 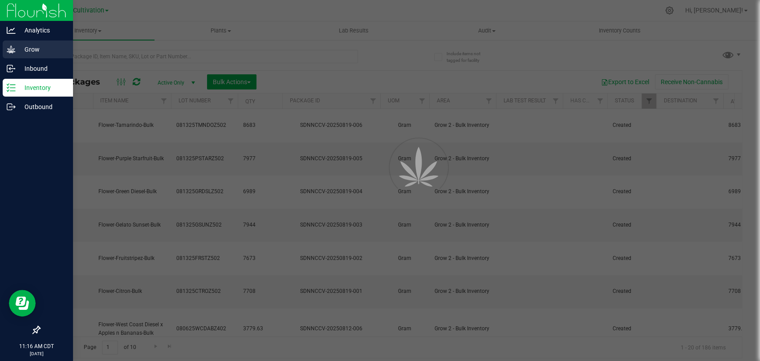 What do you see at coordinates (42, 30) in the screenshot?
I see `p: Analytics` at bounding box center [42, 30].